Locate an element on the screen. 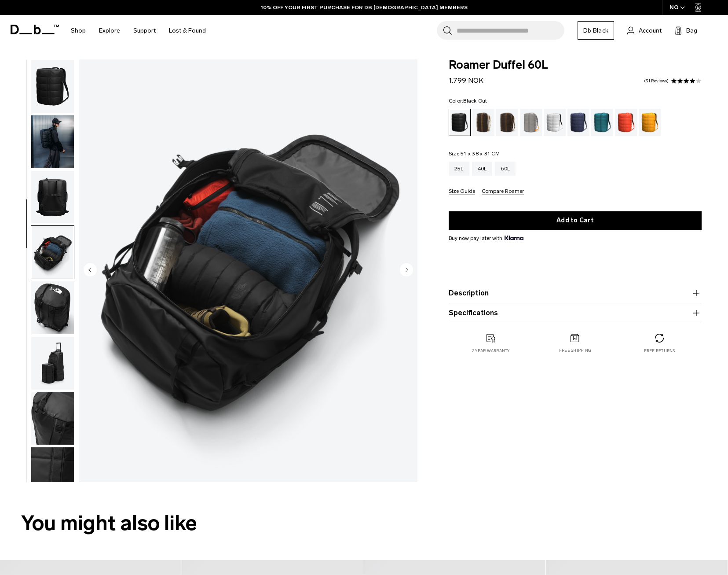 The image size is (728, 575). a: Explore is located at coordinates (110, 30).